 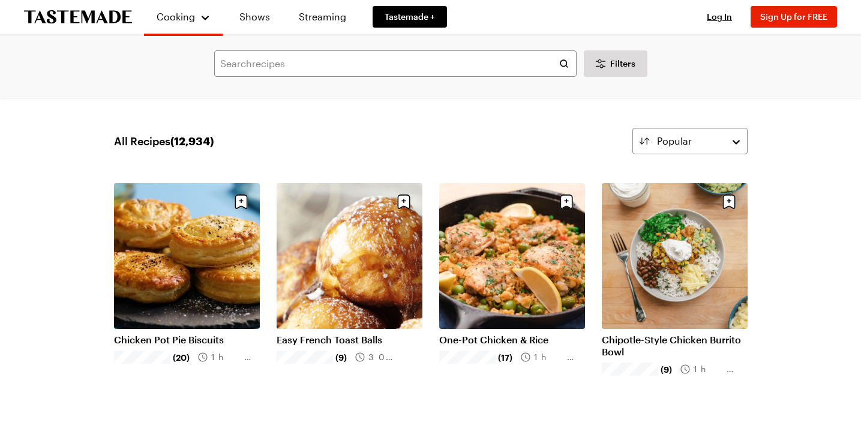 I want to click on span: Tastemade +, so click(x=410, y=17).